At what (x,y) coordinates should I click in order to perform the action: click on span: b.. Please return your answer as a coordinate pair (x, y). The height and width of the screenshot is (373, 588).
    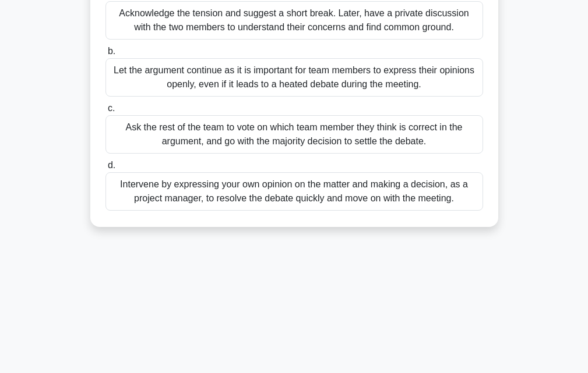
    Looking at the image, I should click on (111, 51).